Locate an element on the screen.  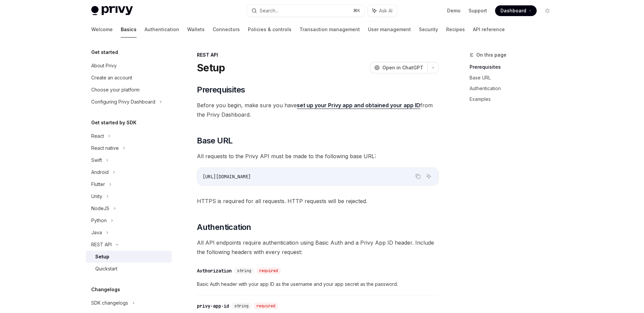
a: Wallets is located at coordinates (196, 29).